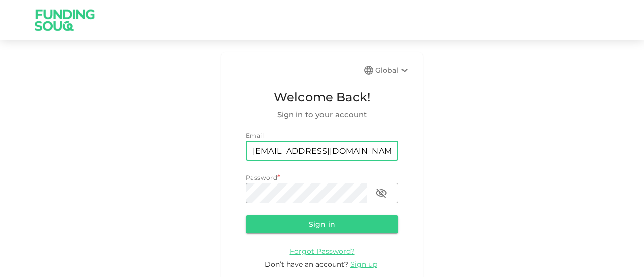 Image resolution: width=644 pixels, height=277 pixels. What do you see at coordinates (306, 264) in the screenshot?
I see `span: Don’t have an account?` at bounding box center [306, 264].